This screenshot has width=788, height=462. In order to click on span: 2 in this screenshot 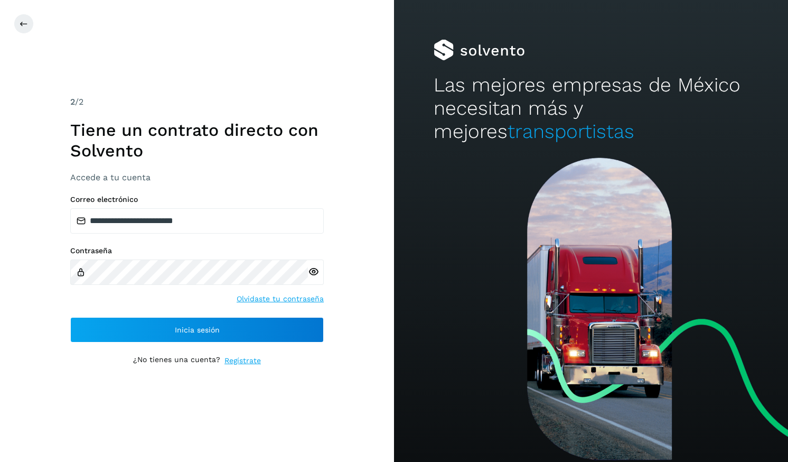, I will do `click(72, 101)`.